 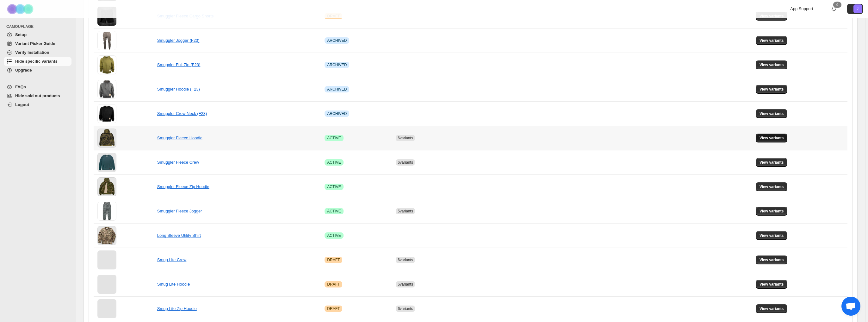 What do you see at coordinates (107, 114) in the screenshot?
I see `img: Smuggler Crew Neck (F23)` at bounding box center [107, 114].